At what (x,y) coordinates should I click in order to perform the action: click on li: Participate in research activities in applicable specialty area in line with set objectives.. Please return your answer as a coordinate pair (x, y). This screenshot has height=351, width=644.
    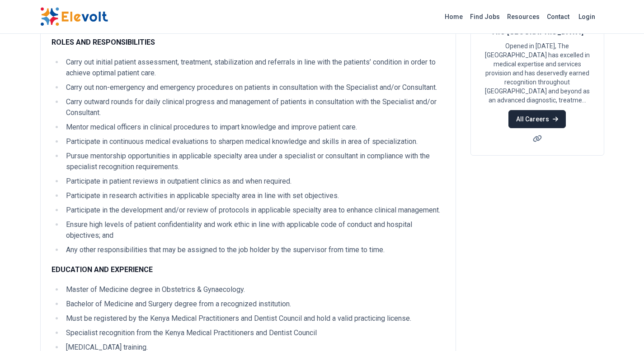
    Looking at the image, I should click on (254, 196).